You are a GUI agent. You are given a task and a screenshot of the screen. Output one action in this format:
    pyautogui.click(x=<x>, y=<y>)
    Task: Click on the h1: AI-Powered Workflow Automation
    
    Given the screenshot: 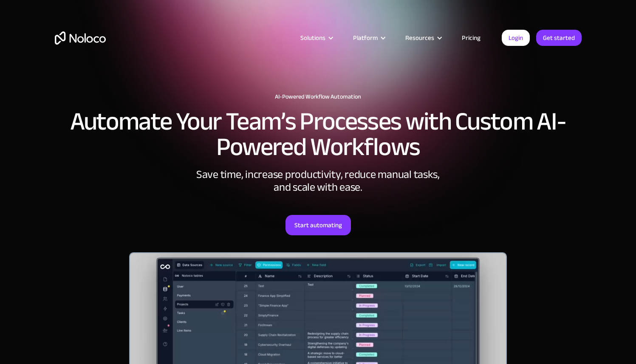 What is the action you would take?
    pyautogui.click(x=318, y=97)
    